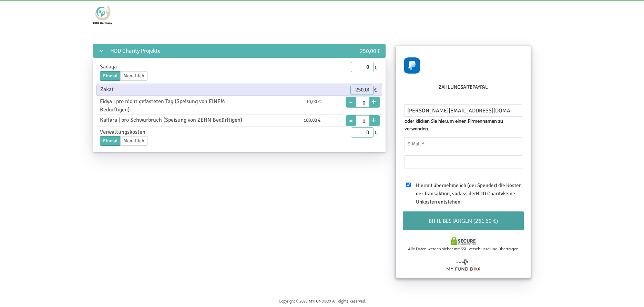  Describe the element at coordinates (172, 67) in the screenshot. I see `div: Sadaqa` at that location.